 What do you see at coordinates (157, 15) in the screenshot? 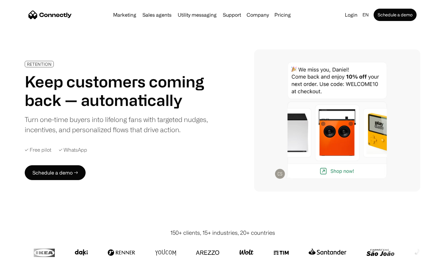
I see `a: Sales agents` at bounding box center [157, 15].